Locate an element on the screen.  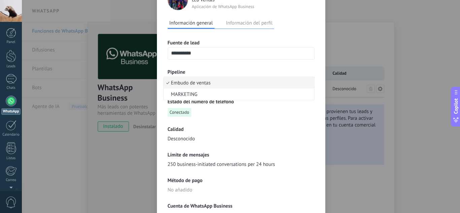
h3: Calidad is located at coordinates (241, 129).